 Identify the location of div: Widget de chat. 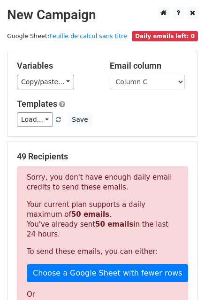
(182, 277).